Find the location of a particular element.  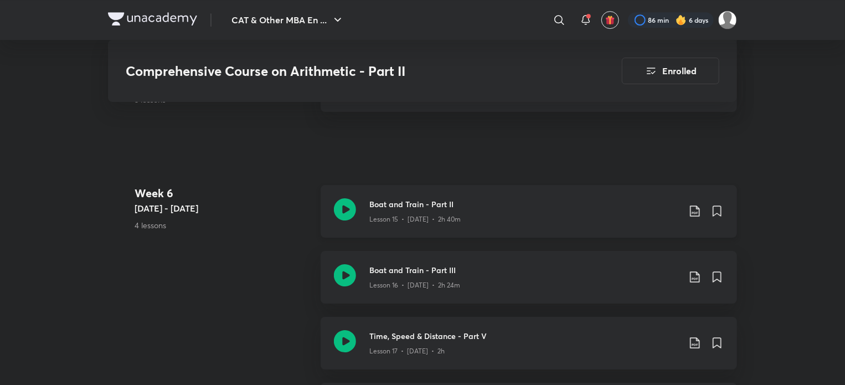

img: Aparna Dubey is located at coordinates (727, 20).